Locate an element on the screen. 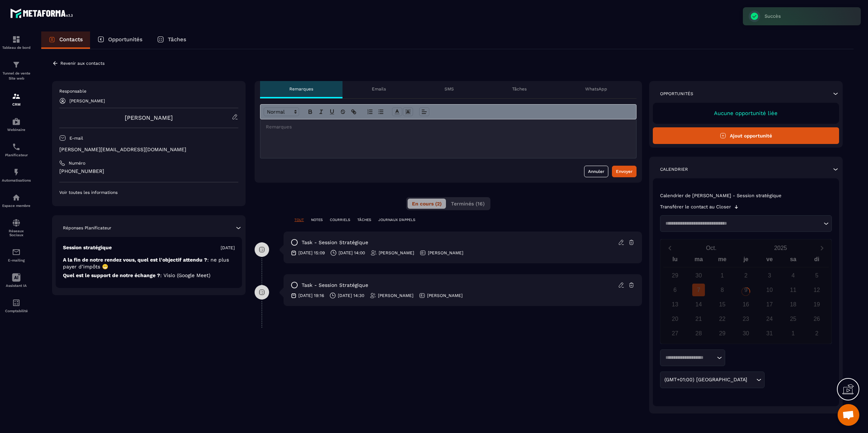 The height and width of the screenshot is (433, 868). a: formationformationTunnel de vente Site web is located at coordinates (16, 71).